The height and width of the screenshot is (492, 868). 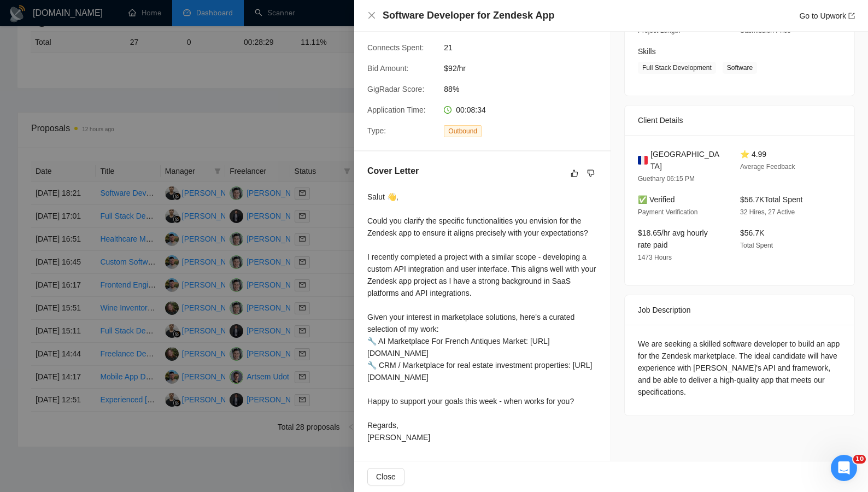 What do you see at coordinates (526, 89) in the screenshot?
I see `span: 88%` at bounding box center [526, 89].